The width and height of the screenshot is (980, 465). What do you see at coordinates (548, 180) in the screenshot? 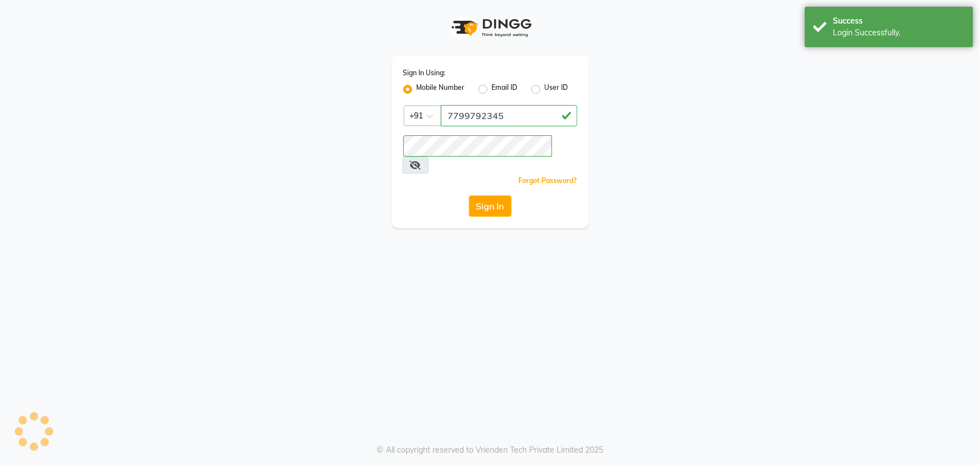
I see `a: Forgot Password?` at bounding box center [548, 180].